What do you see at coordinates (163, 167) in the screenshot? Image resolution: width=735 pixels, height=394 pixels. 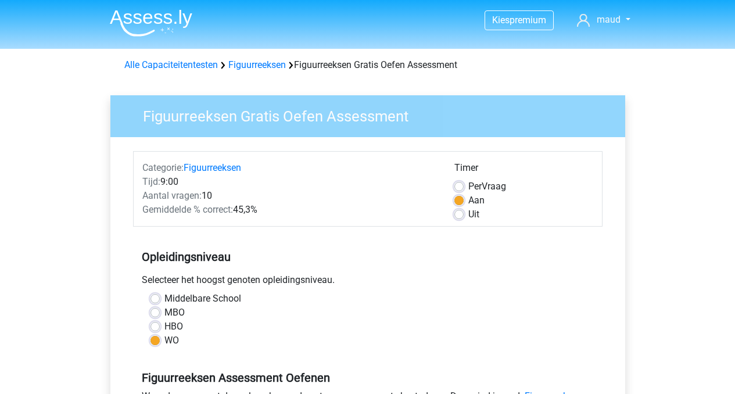 I see `span: Categorie:` at bounding box center [163, 167].